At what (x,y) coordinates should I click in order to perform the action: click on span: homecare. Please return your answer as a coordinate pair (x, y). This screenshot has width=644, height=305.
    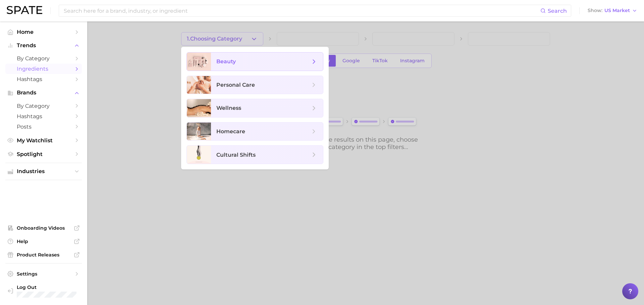
    Looking at the image, I should click on (231, 132).